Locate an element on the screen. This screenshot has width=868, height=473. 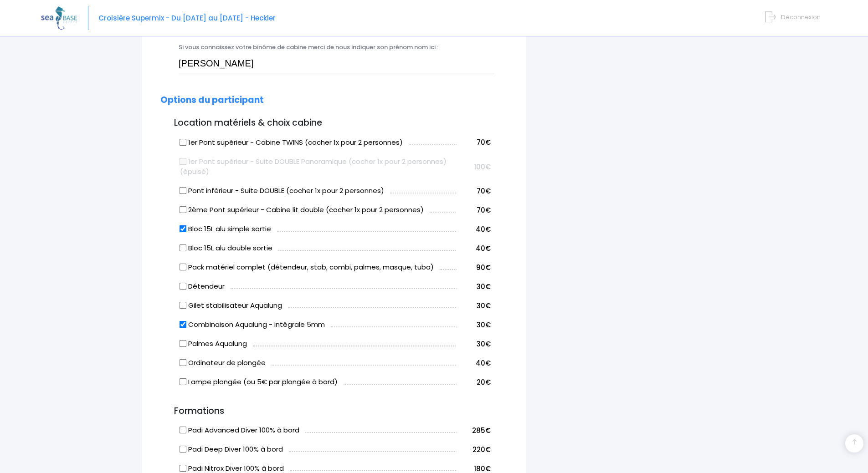
label: Si vous connaissez votre binôme de cabine merci de nous indiquer son prénom nom ici : is located at coordinates (308, 47).